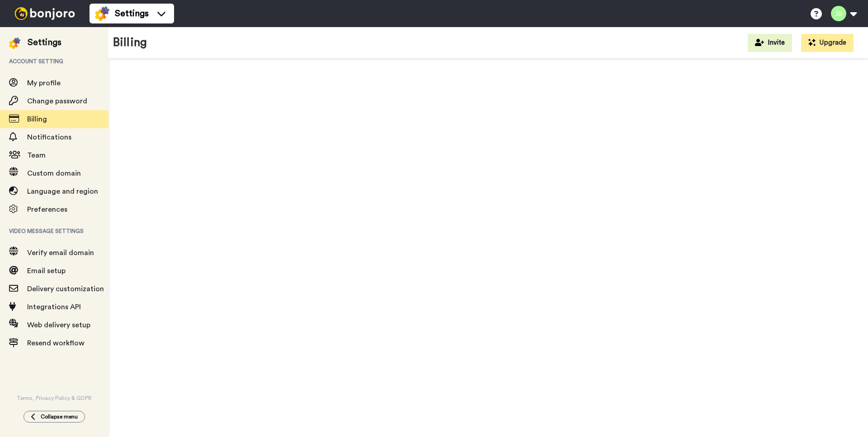  I want to click on span: Integrations API, so click(54, 307).